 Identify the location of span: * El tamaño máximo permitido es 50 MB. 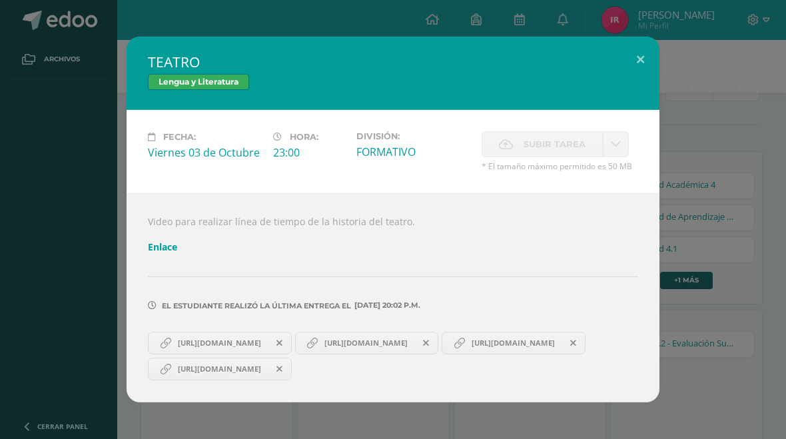
(559, 166).